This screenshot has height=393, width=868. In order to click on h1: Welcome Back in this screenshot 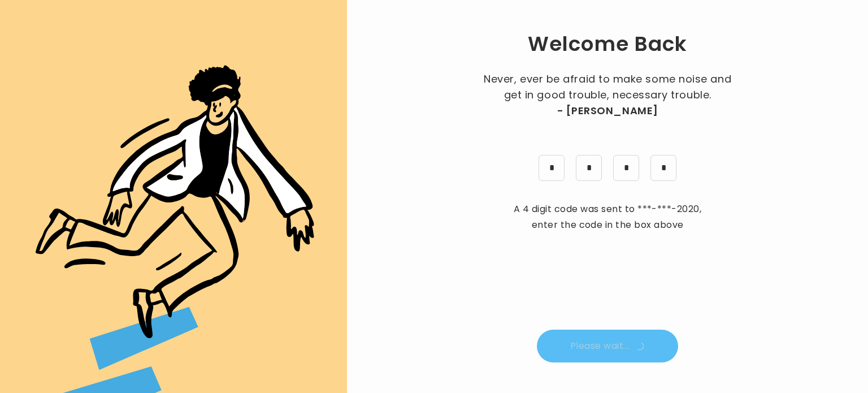, I will do `click(607, 44)`.